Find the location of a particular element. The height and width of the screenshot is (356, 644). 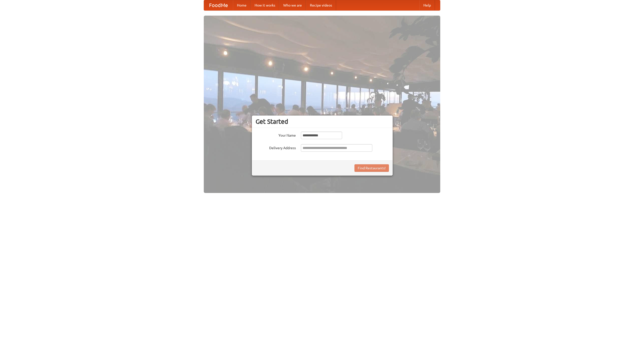

a: FoodMe is located at coordinates (218, 5).